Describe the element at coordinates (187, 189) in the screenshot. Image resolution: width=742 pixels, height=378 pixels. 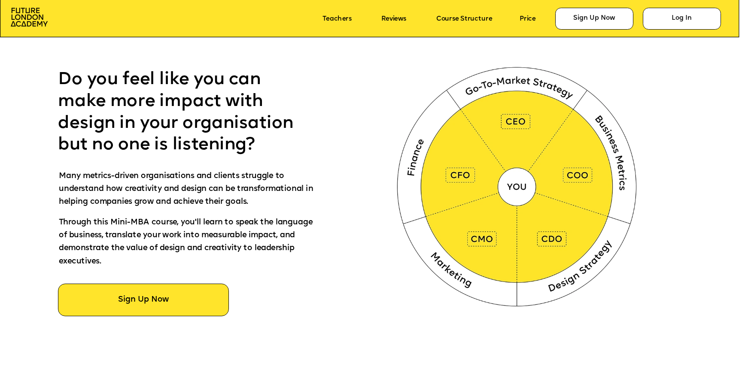
I see `span: Many metrics-driven organisations and clients struggle to understand how creativity and design ca...` at that location.